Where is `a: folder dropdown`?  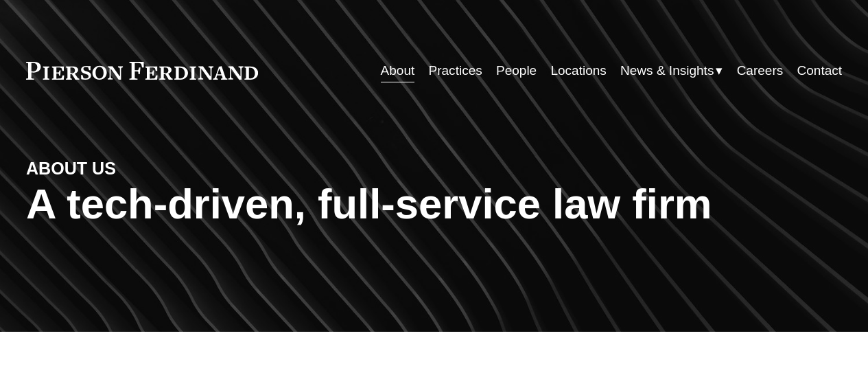 a: folder dropdown is located at coordinates (671, 71).